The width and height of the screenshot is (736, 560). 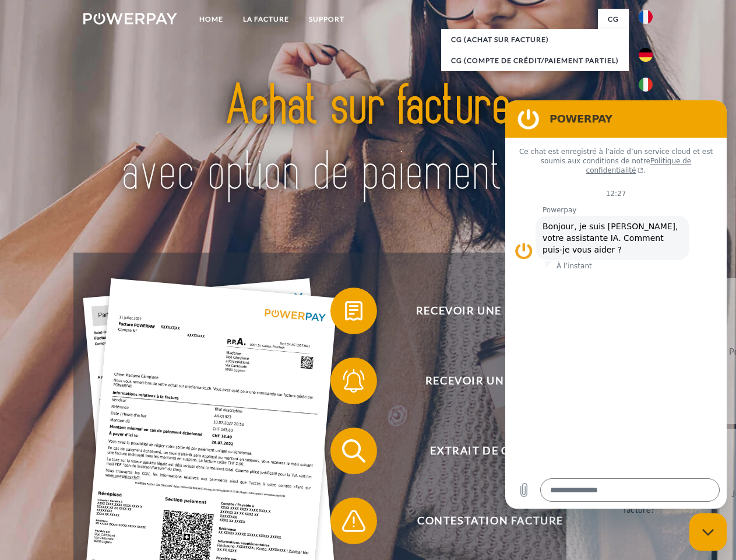 What do you see at coordinates (613, 20) in the screenshot?
I see `a: CG` at bounding box center [613, 20].